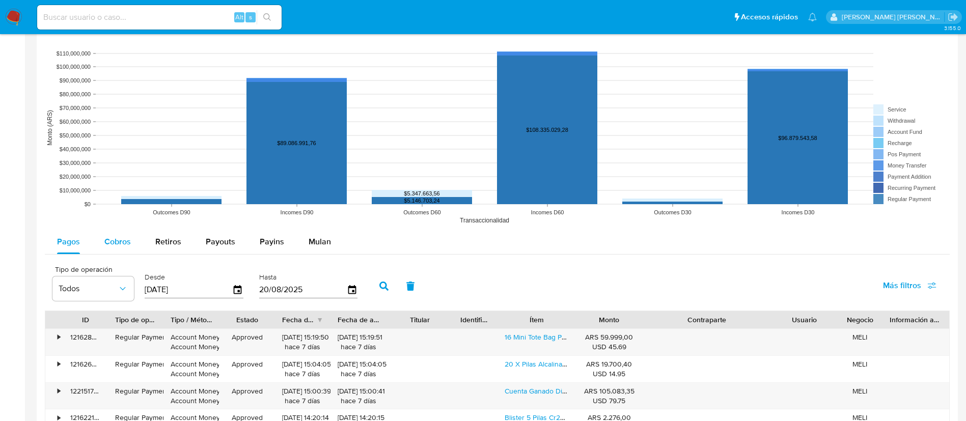 This screenshot has width=966, height=421. Describe the element at coordinates (952, 17) in the screenshot. I see `a: Salir` at that location.